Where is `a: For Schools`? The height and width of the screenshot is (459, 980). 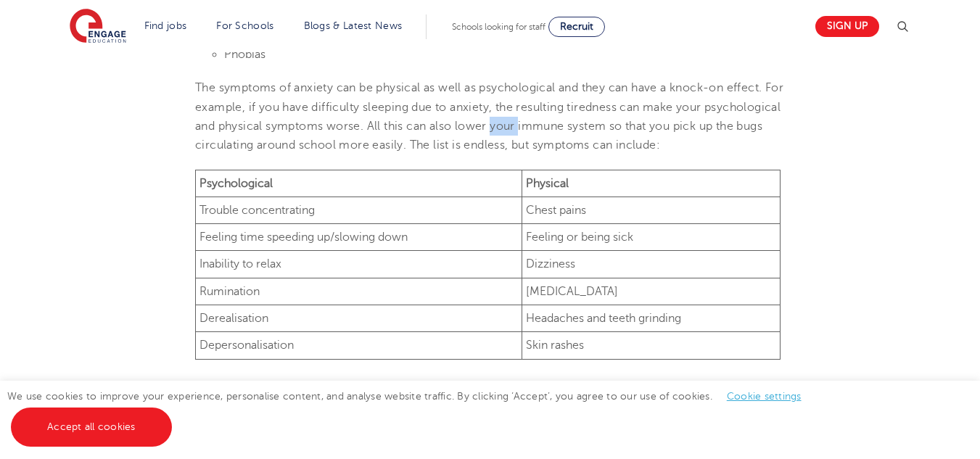
a: For Schools is located at coordinates (245, 26).